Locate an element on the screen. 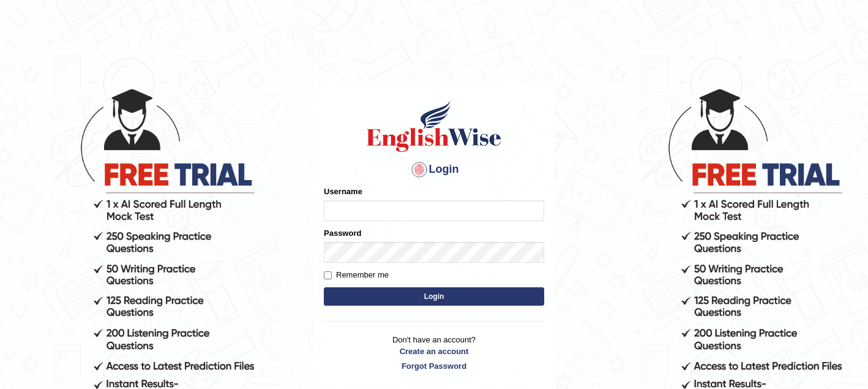 This screenshot has width=868, height=389. h4: Login is located at coordinates (434, 169).